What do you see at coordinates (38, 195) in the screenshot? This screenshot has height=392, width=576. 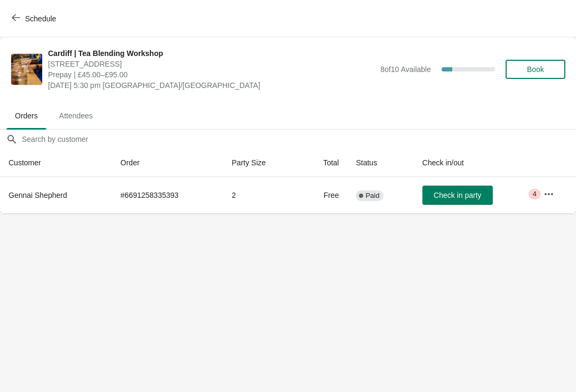 I see `span: Gennai Shepherd` at bounding box center [38, 195].